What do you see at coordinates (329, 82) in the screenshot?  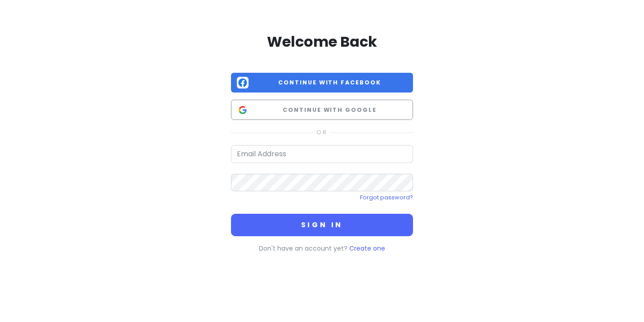 I see `span: Continue with Facebook` at bounding box center [329, 82].